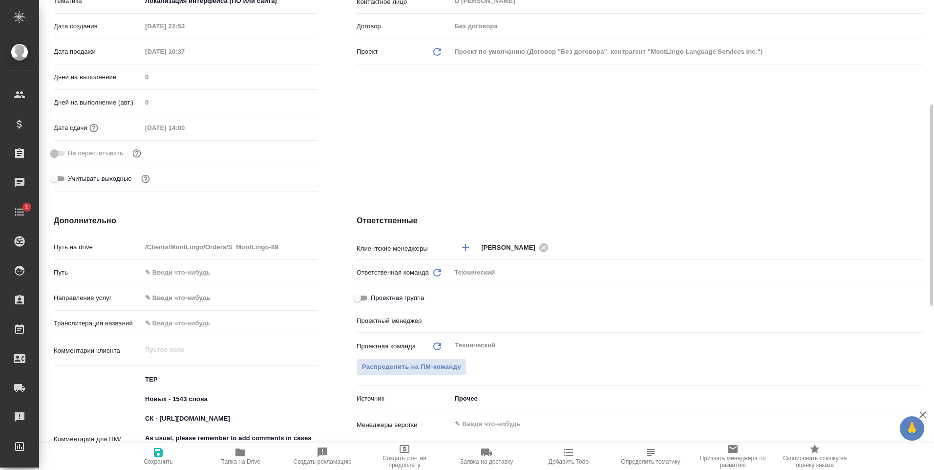 The image size is (934, 470). Describe the element at coordinates (486, 462) in the screenshot. I see `span: Заявка на доставку` at that location.